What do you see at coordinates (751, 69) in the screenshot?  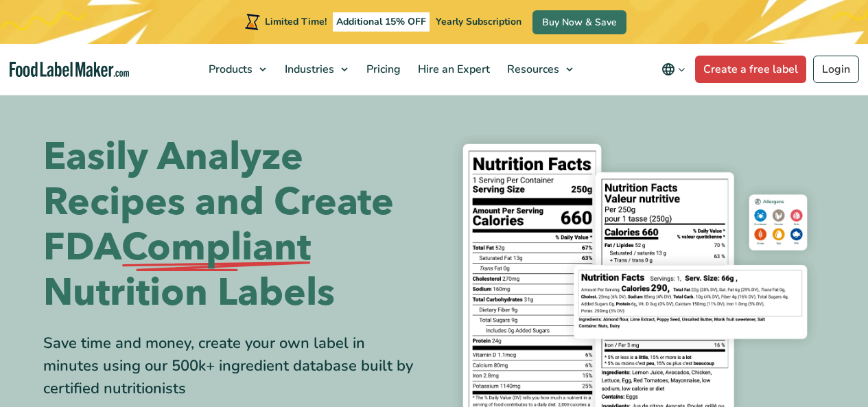 I see `a: Create a free label` at bounding box center [751, 69].